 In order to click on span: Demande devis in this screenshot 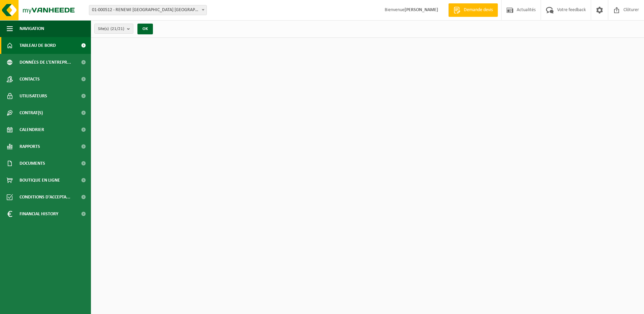, I will do `click(478, 10)`.